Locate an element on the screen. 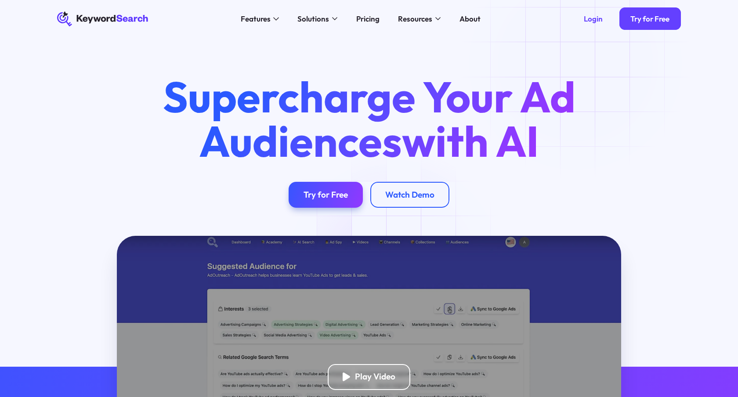  a: Login is located at coordinates (593, 18).